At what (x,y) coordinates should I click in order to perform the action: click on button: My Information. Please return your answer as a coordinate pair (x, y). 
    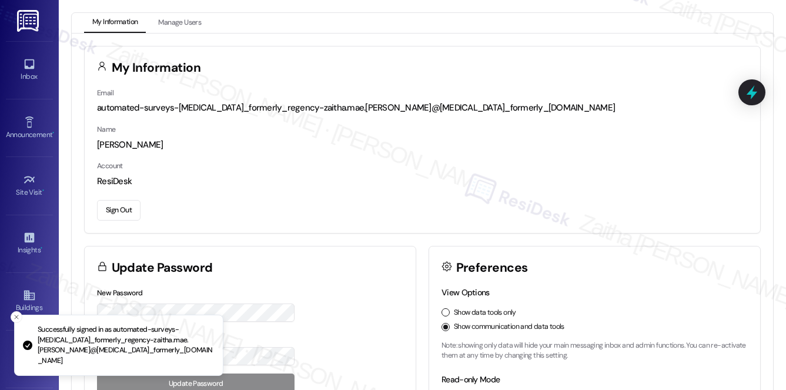
    Looking at the image, I should click on (115, 23).